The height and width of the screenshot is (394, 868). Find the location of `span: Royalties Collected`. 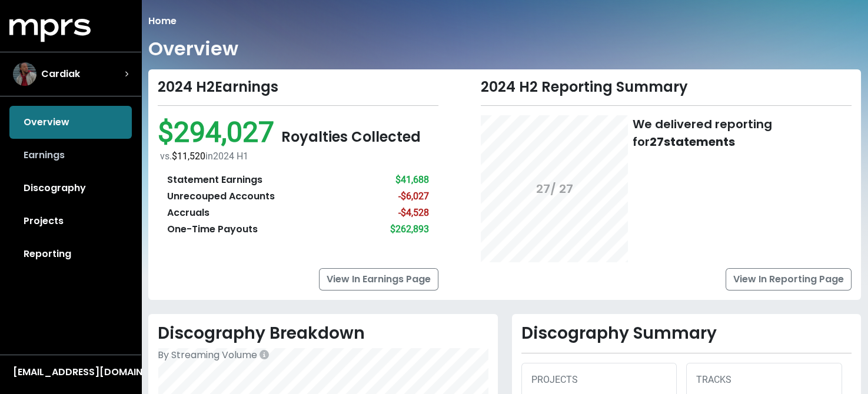

span: Royalties Collected is located at coordinates (350, 137).